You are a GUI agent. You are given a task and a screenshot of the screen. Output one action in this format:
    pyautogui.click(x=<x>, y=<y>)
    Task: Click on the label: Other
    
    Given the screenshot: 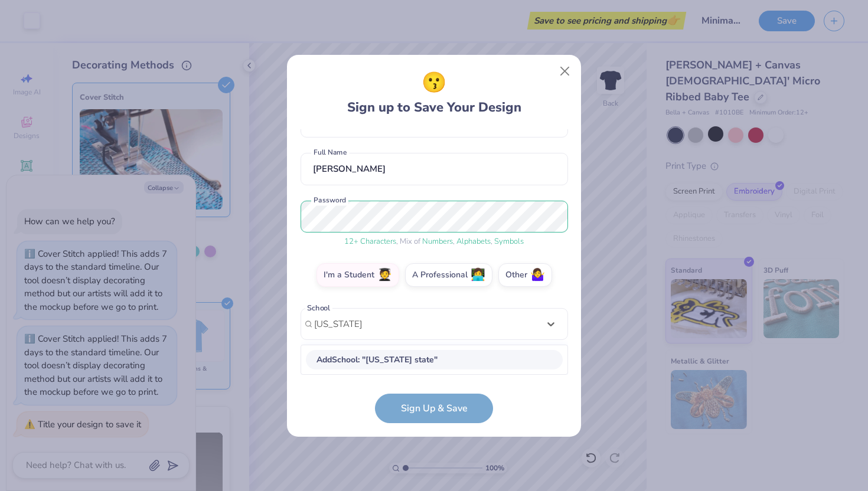 What is the action you would take?
    pyautogui.click(x=525, y=275)
    